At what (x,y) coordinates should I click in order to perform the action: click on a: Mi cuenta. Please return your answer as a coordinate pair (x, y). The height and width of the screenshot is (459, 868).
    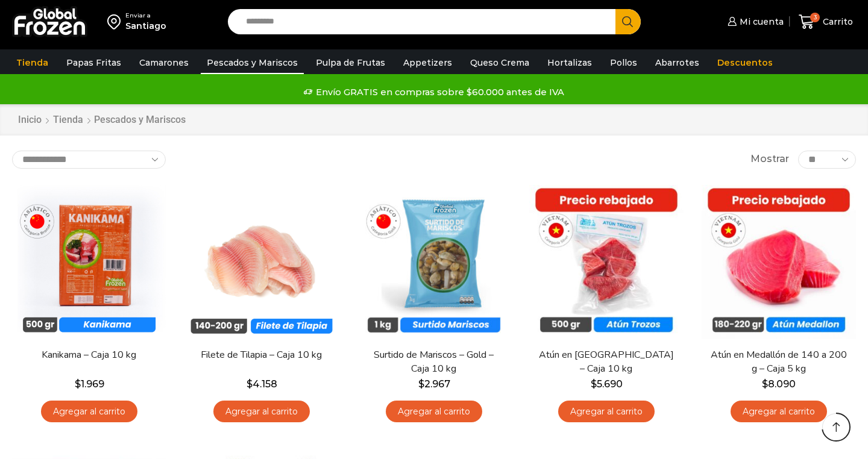
    Looking at the image, I should click on (755, 22).